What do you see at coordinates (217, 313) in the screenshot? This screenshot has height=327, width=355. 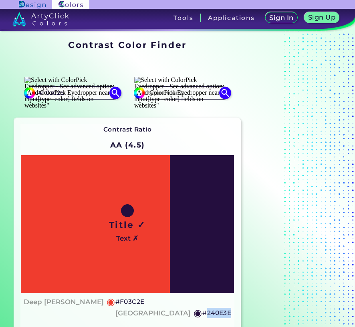 I see `h5: #240E3E` at bounding box center [217, 313].